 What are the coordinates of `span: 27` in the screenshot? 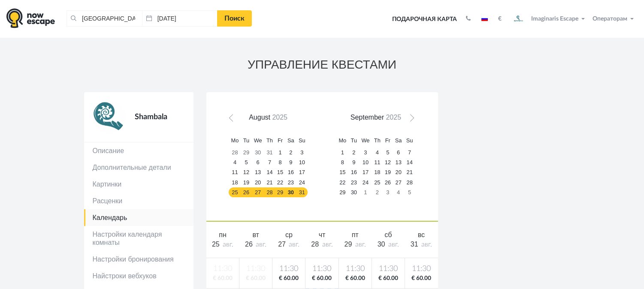 It's located at (282, 244).